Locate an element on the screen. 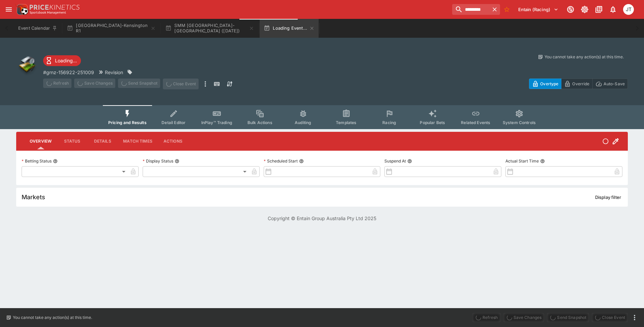  img: Sportsbook Management is located at coordinates (48, 12).